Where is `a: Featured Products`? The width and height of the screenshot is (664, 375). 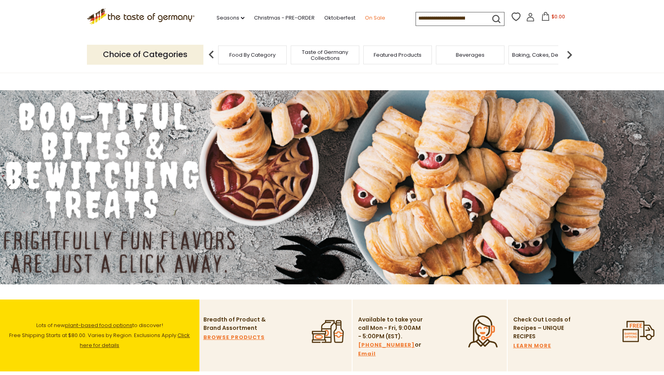 a: Featured Products is located at coordinates (398, 55).